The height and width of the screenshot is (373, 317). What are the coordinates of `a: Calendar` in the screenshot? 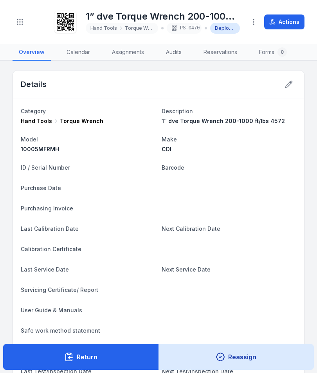 It's located at (78, 53).